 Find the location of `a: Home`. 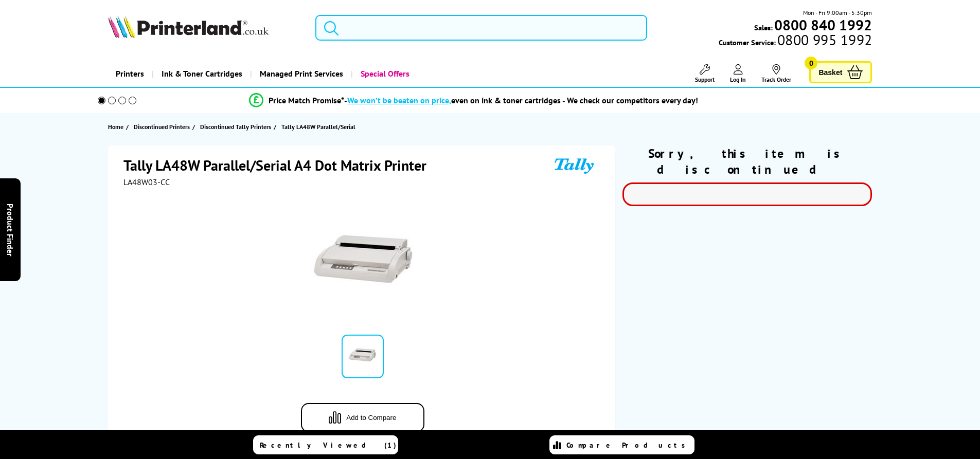

a: Home is located at coordinates (117, 127).